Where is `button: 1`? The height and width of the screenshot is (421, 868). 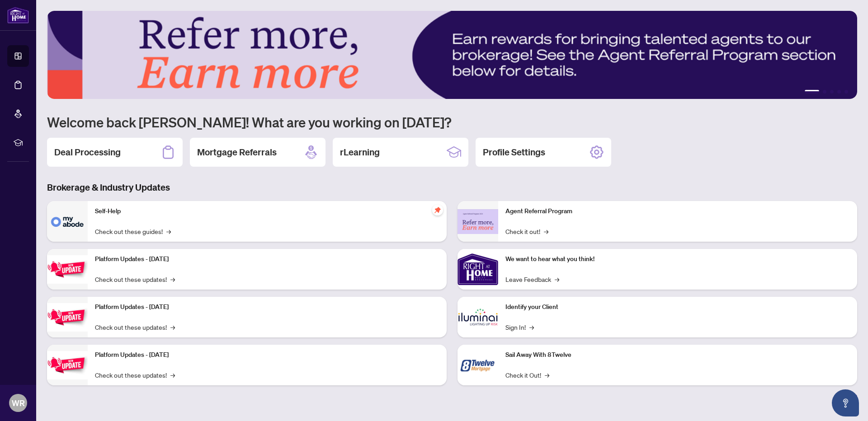
button: 1 is located at coordinates (811, 92).